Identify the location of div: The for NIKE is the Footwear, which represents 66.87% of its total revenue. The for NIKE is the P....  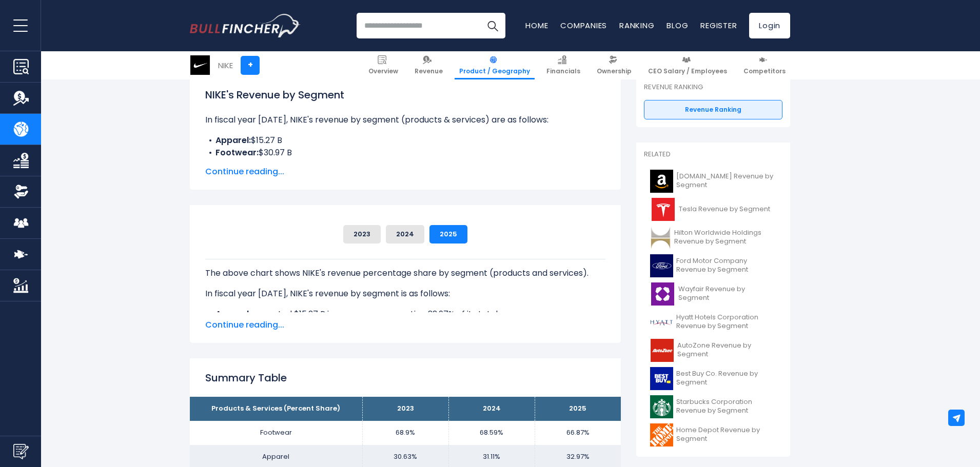
(405, 333).